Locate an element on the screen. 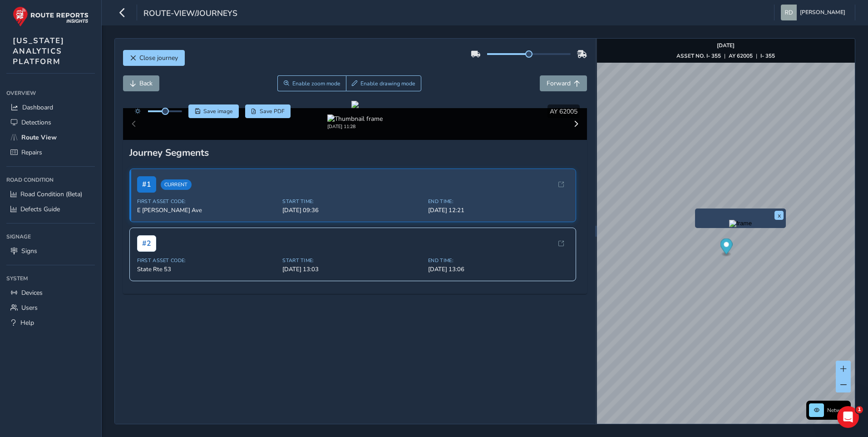 The height and width of the screenshot is (437, 868). span: Defects Guide is located at coordinates (40, 209).